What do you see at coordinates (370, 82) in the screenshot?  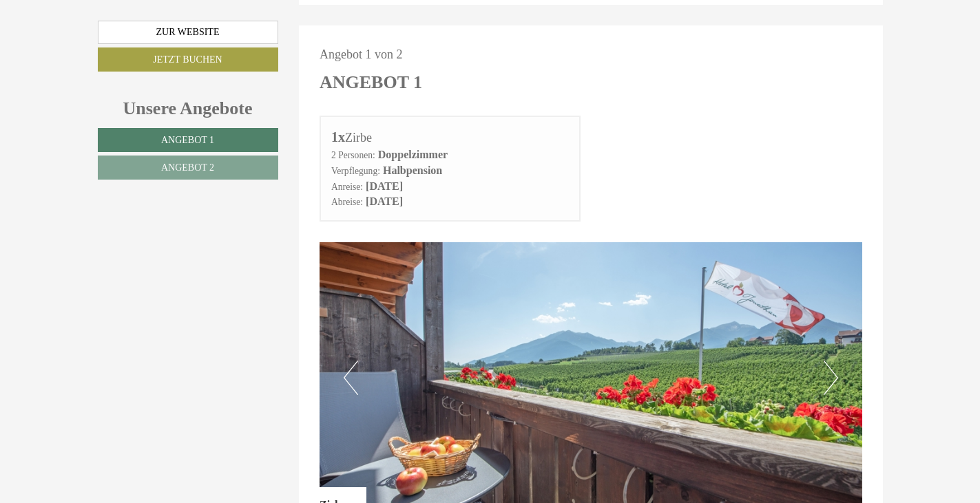 I see `div: Angebot 1` at bounding box center [370, 82].